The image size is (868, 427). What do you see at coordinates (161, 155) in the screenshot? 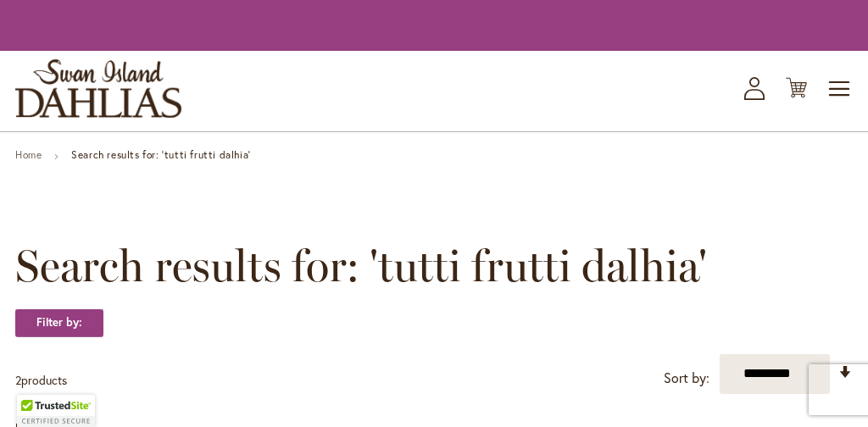
I see `strong: Search results for: 'tutti frutti dalhia'` at bounding box center [161, 155].